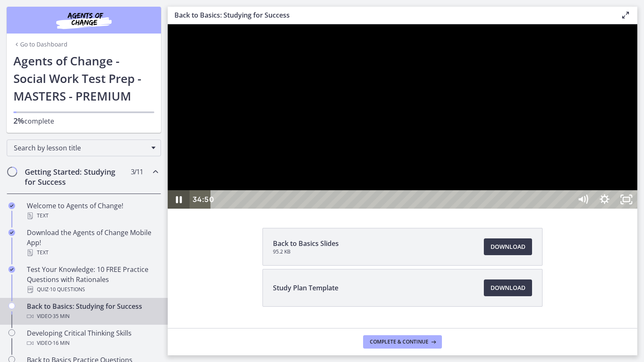 The height and width of the screenshot is (362, 644). Describe the element at coordinates (84, 20) in the screenshot. I see `img: Agents of Change` at that location.